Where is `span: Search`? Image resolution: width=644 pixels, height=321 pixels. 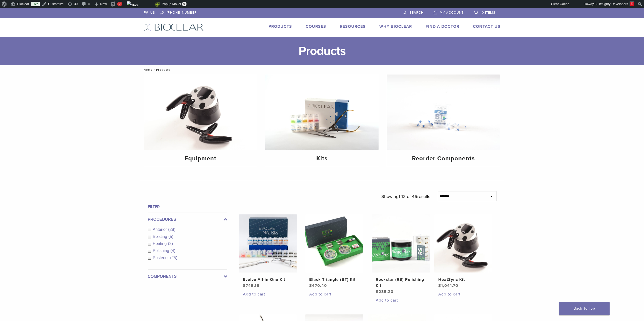
span: Search is located at coordinates (417, 13).